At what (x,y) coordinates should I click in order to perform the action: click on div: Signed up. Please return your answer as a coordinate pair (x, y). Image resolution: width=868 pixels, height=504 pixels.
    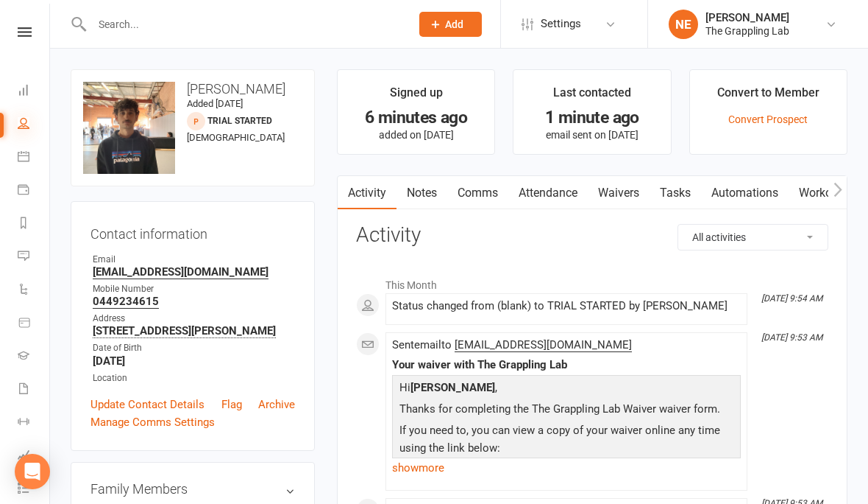
    Looking at the image, I should click on (416, 97).